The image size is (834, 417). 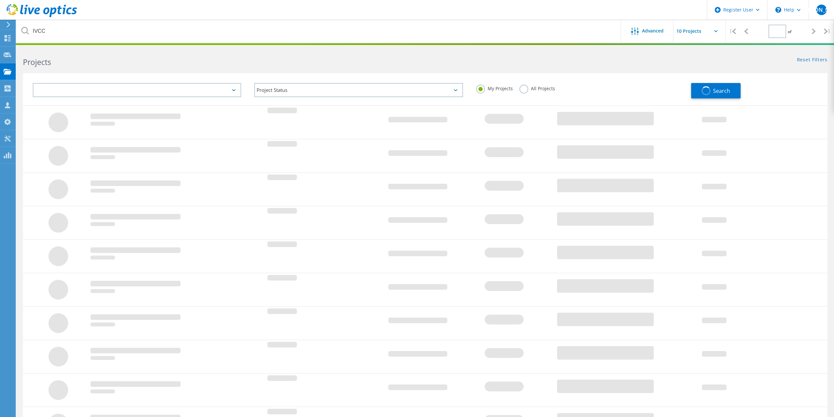 I want to click on span: of, so click(x=790, y=31).